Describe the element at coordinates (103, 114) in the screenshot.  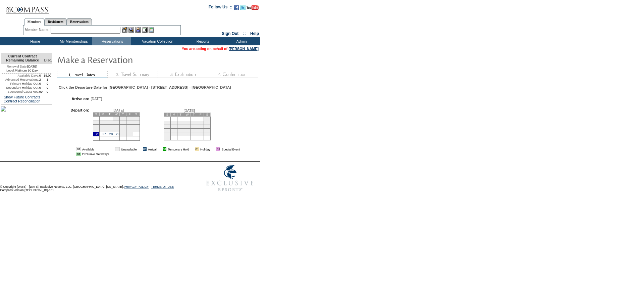
I see `td: M` at that location.